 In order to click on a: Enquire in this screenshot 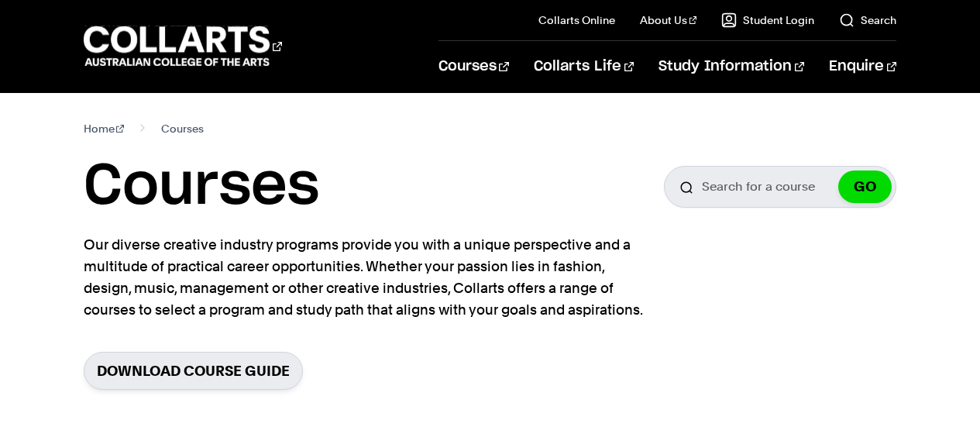, I will do `click(862, 67)`.